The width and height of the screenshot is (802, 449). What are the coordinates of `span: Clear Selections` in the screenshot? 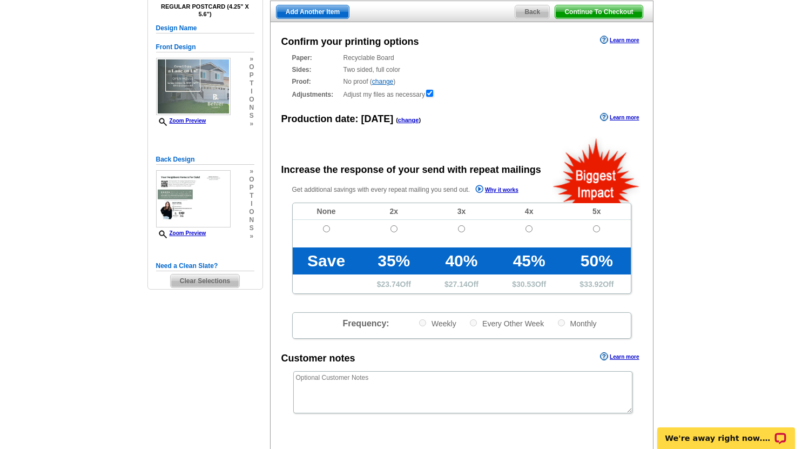 It's located at (205, 281).